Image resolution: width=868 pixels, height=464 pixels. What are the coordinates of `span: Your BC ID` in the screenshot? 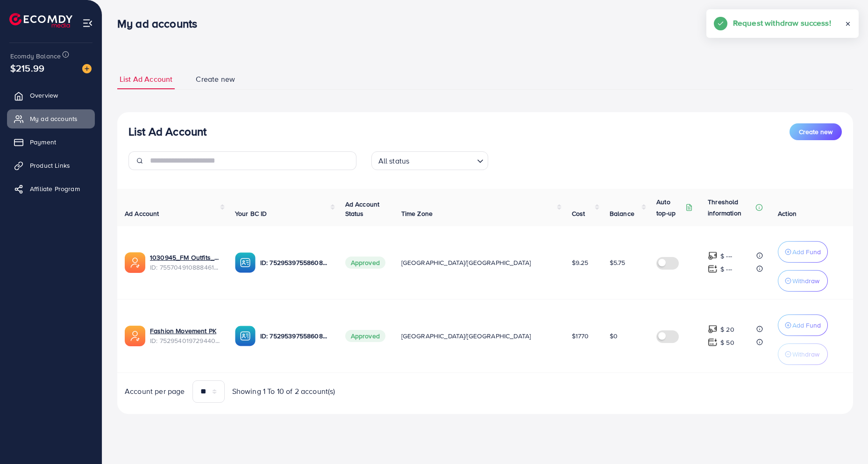 It's located at (251, 213).